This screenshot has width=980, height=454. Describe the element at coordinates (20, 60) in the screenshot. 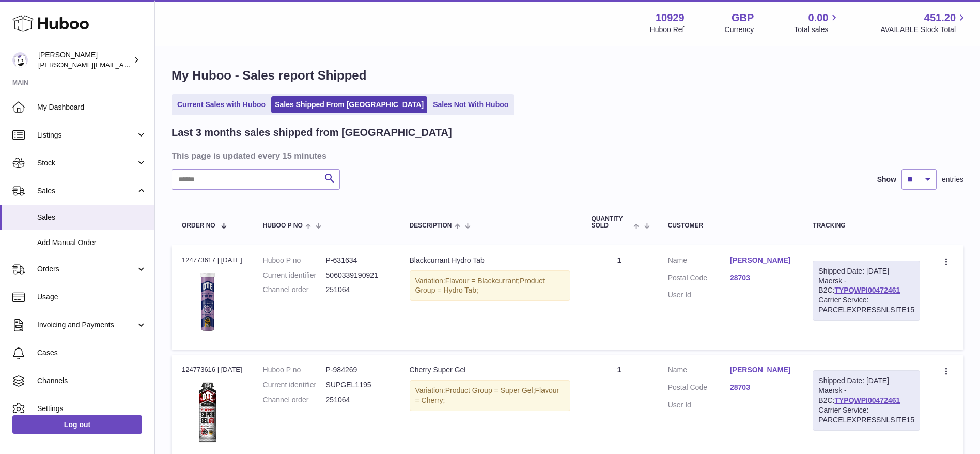

I see `img: thomas@otesports.co.uk` at that location.